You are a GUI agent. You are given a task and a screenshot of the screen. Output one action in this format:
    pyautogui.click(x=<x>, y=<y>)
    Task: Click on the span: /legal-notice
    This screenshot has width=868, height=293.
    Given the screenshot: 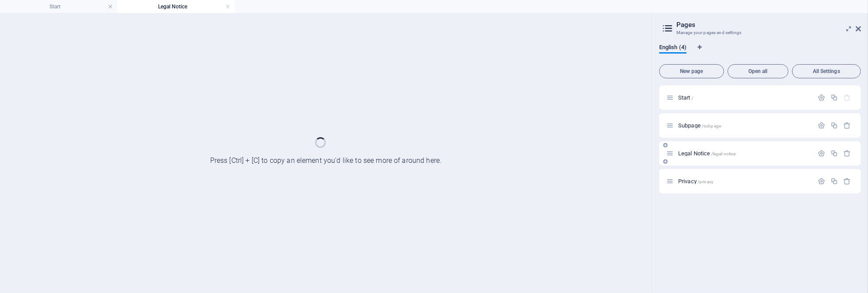 What is the action you would take?
    pyautogui.click(x=724, y=153)
    